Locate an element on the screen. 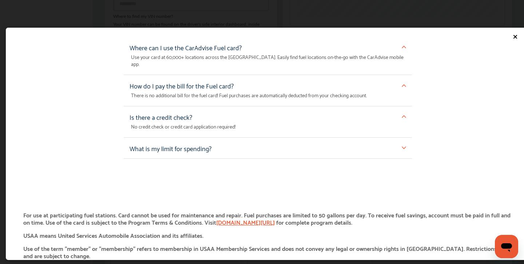  p: There is no additional bill for the fuel card! Fuel purchases are automatically deducted from you... is located at coordinates (268, 95).